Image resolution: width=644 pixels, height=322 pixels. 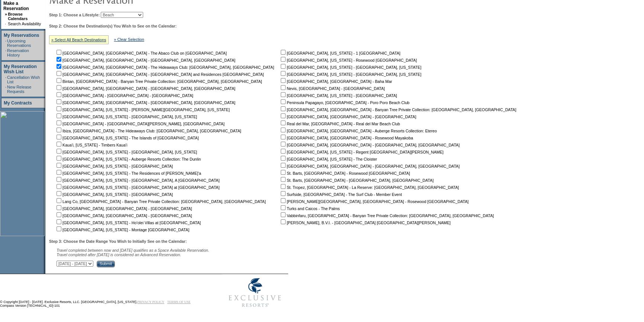 I want to click on input: Submit, so click(x=106, y=264).